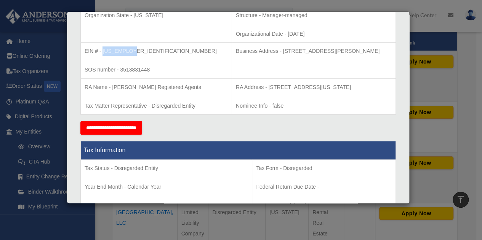  Describe the element at coordinates (313, 106) in the screenshot. I see `p: Nominee Info - false` at that location.